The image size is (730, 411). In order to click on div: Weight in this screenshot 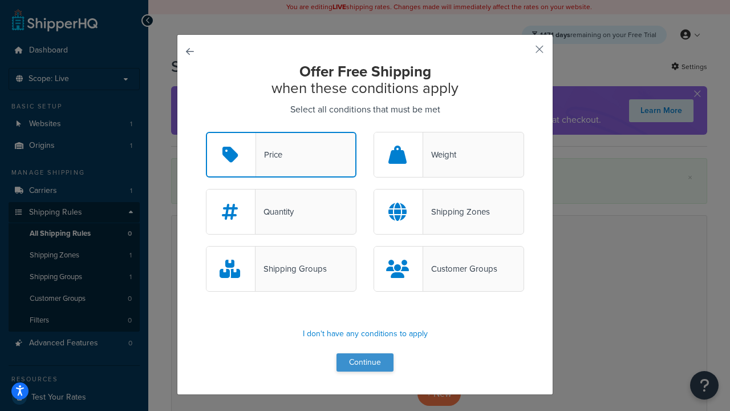, I will do `click(440, 155)`.